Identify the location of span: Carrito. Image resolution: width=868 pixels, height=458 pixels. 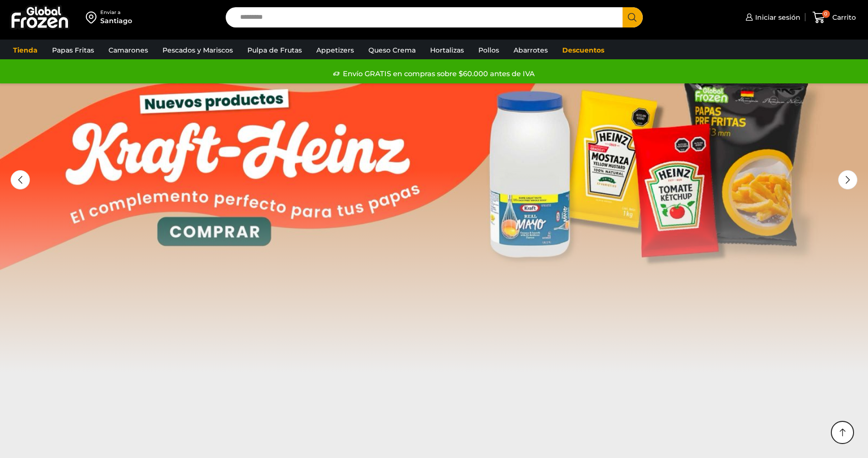
(843, 17).